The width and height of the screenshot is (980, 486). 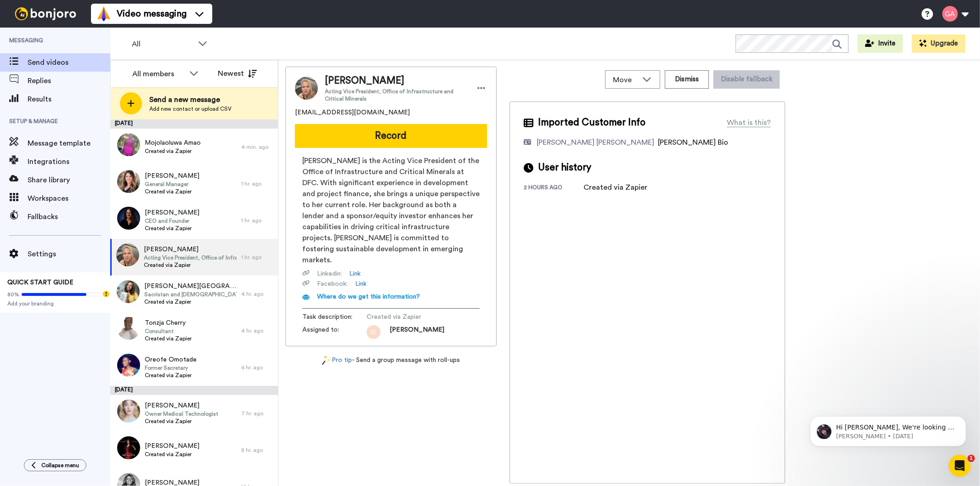 What do you see at coordinates (173, 143) in the screenshot?
I see `span: Mojolaoluwa Amao` at bounding box center [173, 143].